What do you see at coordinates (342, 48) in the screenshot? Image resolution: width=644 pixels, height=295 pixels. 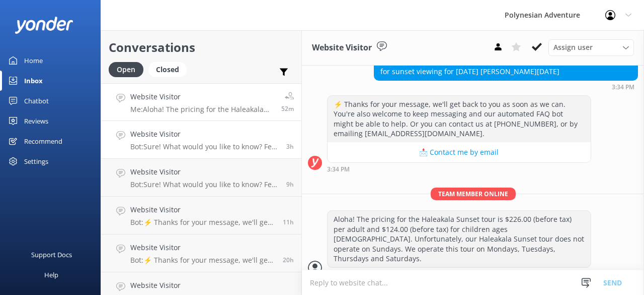 I see `h3: Website Visitor` at bounding box center [342, 48].